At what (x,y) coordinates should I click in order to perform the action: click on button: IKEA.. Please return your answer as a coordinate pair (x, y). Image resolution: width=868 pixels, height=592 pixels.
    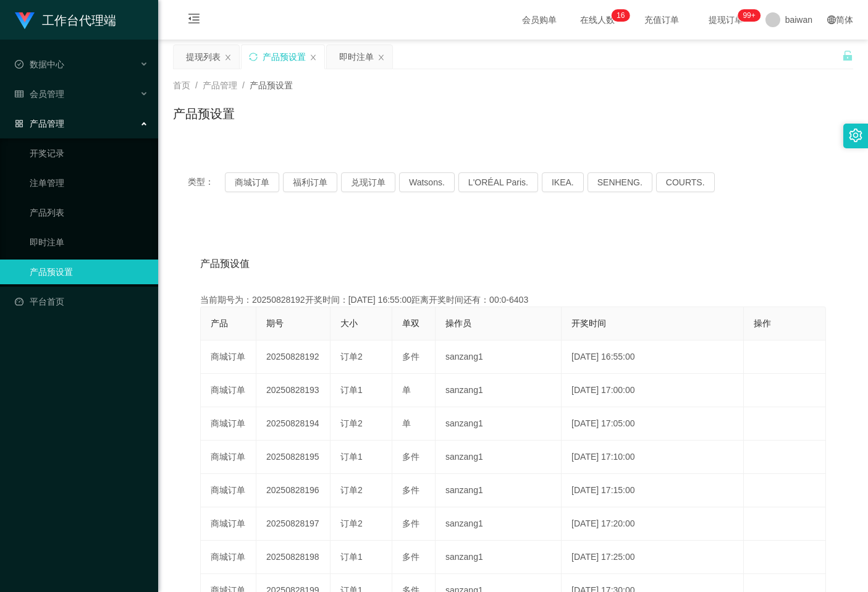
    Looking at the image, I should click on (563, 182).